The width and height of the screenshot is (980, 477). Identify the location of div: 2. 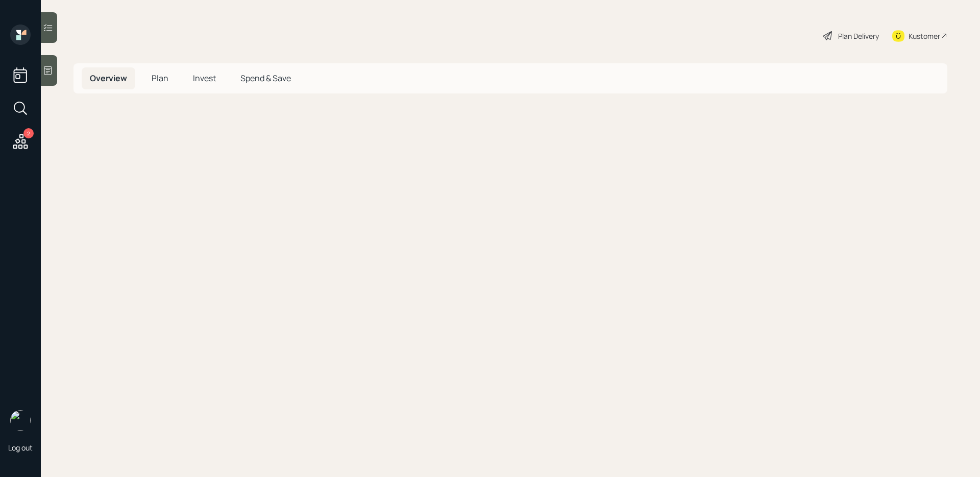
(28, 133).